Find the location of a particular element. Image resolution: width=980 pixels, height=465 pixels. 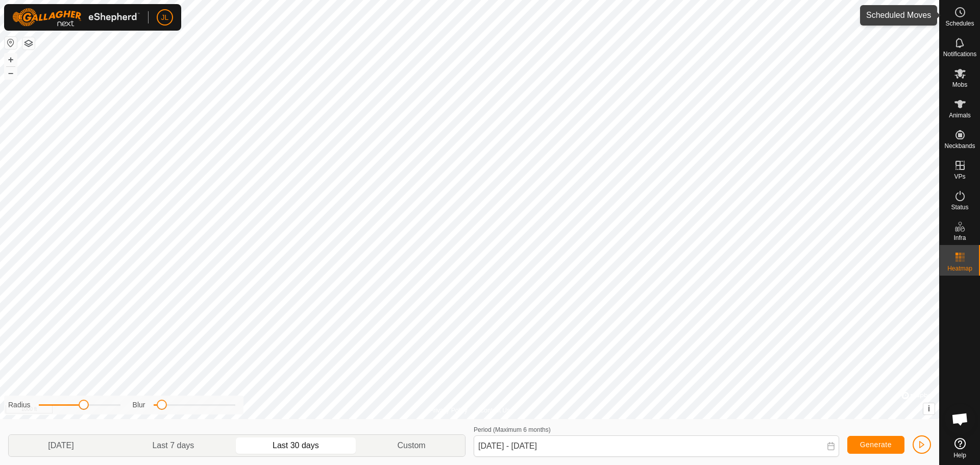

span: Status is located at coordinates (960, 207).